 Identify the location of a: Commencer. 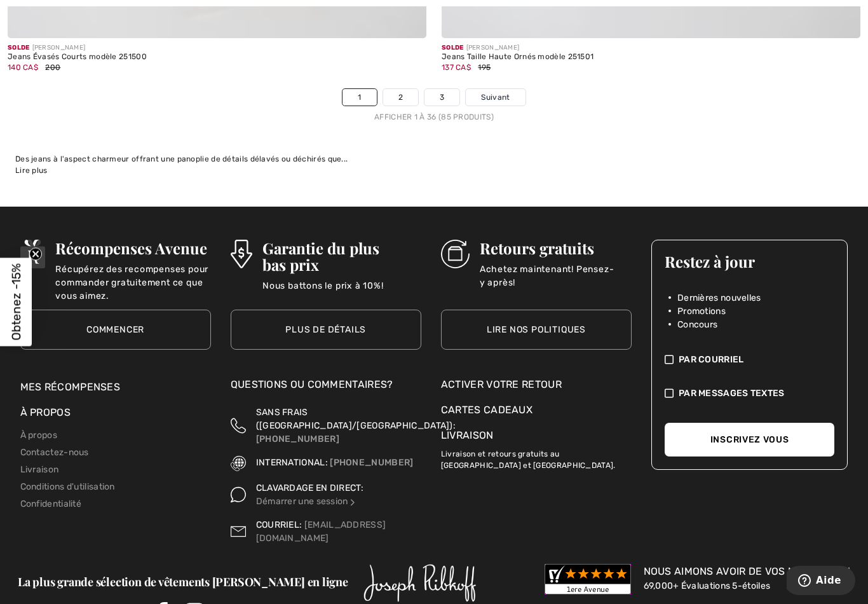
(115, 329).